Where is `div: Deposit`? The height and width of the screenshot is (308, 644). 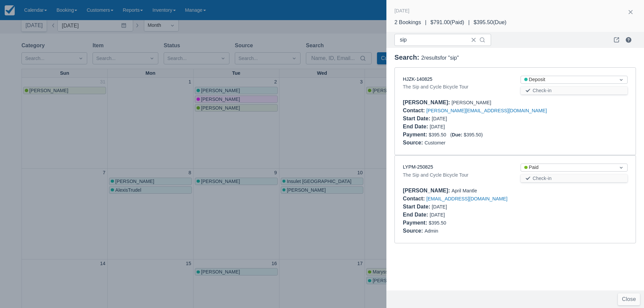
div: Deposit is located at coordinates (568, 80).